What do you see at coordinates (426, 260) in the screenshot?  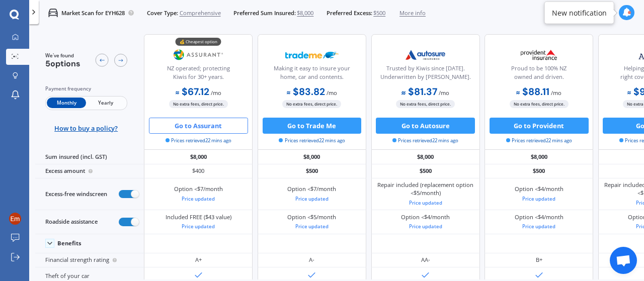 I see `div: AA-` at bounding box center [426, 260].